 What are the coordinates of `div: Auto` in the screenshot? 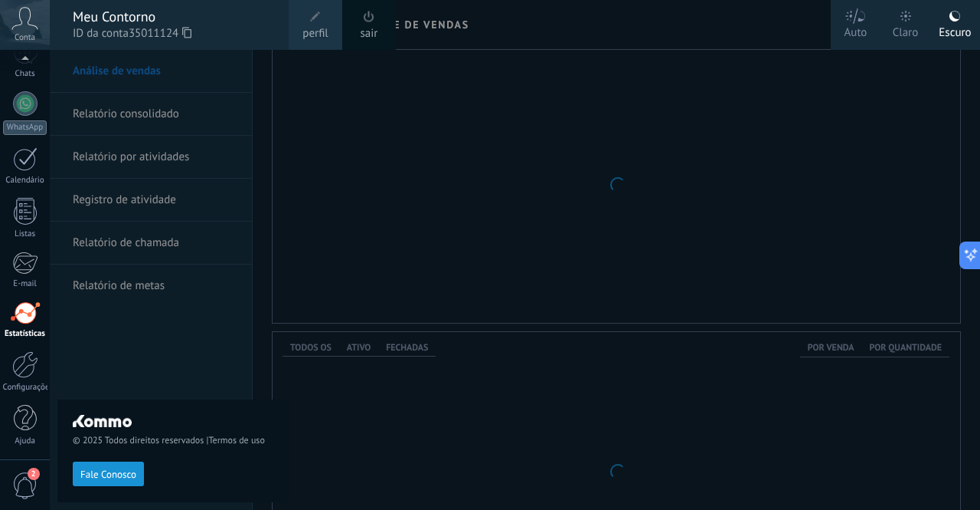 It's located at (856, 30).